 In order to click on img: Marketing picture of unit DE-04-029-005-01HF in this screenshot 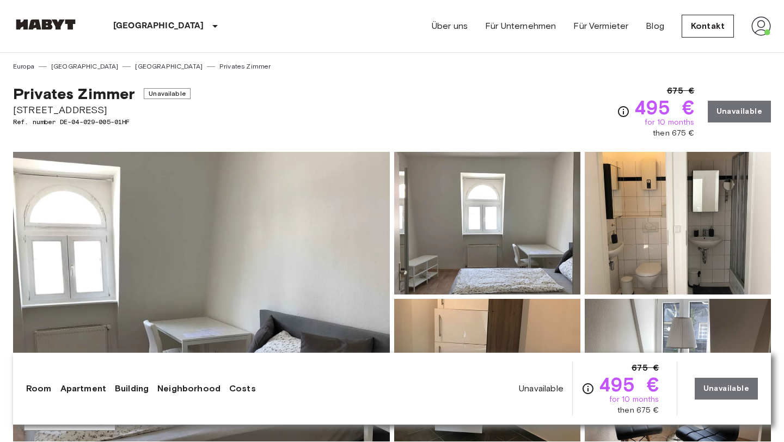, I will do `click(201, 297)`.